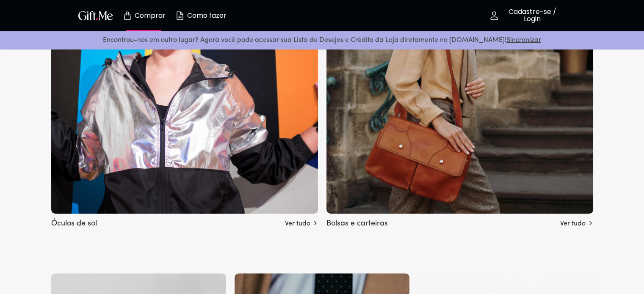  What do you see at coordinates (526, 16) in the screenshot?
I see `button: Cadastre-se / Login` at bounding box center [526, 16].